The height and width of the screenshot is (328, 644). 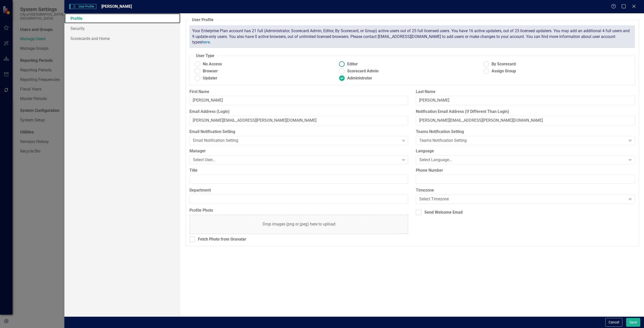 I want to click on span: By Scorecard, so click(x=504, y=64).